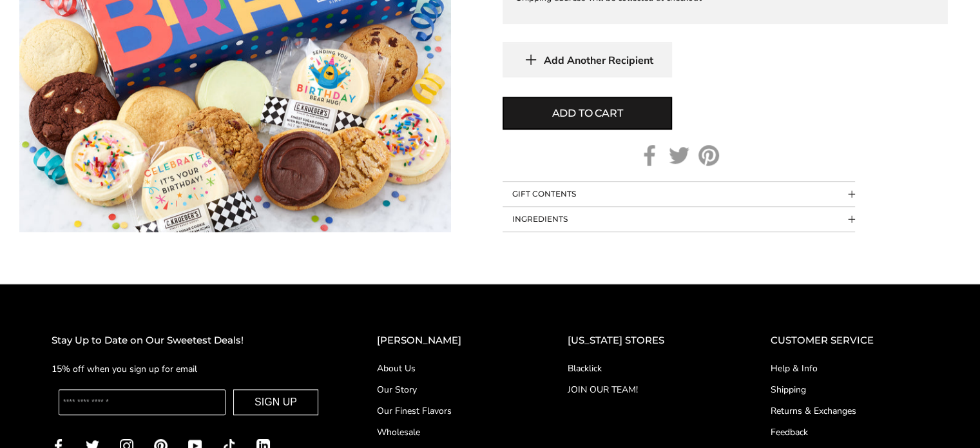 Image resolution: width=980 pixels, height=448 pixels. What do you see at coordinates (446, 390) in the screenshot?
I see `a: Our Story` at bounding box center [446, 390].